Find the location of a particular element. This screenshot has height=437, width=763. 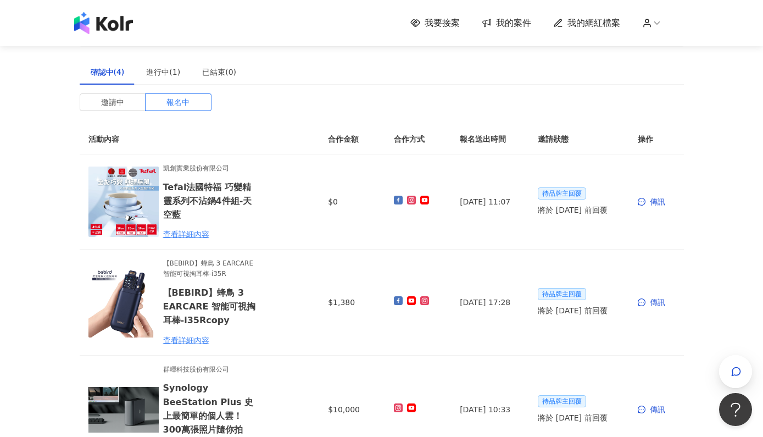

img: logo is located at coordinates (103, 23).